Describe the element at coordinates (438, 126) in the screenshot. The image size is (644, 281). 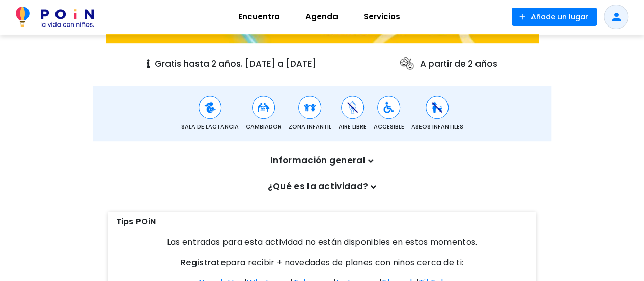
I see `span: Aseos infantiles` at that location.